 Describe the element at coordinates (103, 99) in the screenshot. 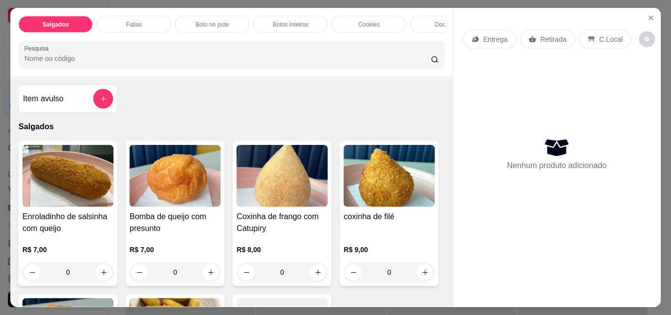

I see `button: add-separate-item` at that location.